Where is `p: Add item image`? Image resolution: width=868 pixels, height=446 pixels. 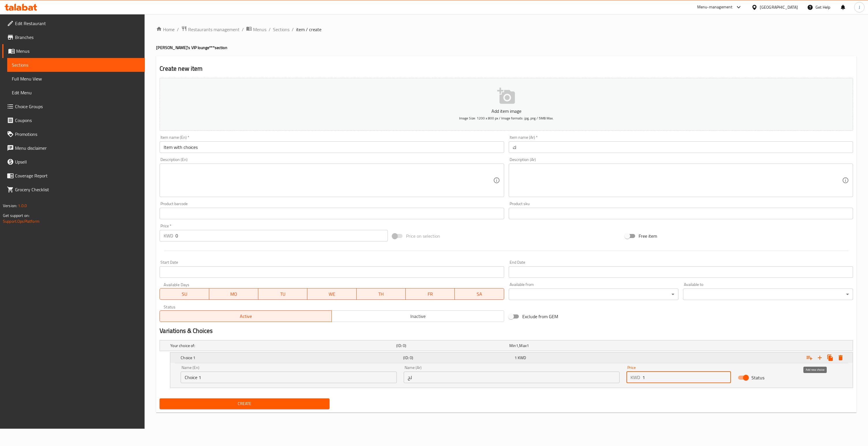 p: Add item image is located at coordinates (506, 111).